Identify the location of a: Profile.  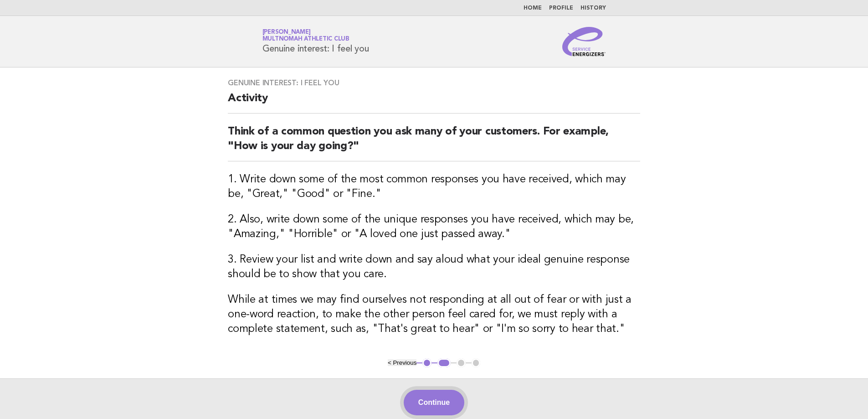
(561, 8).